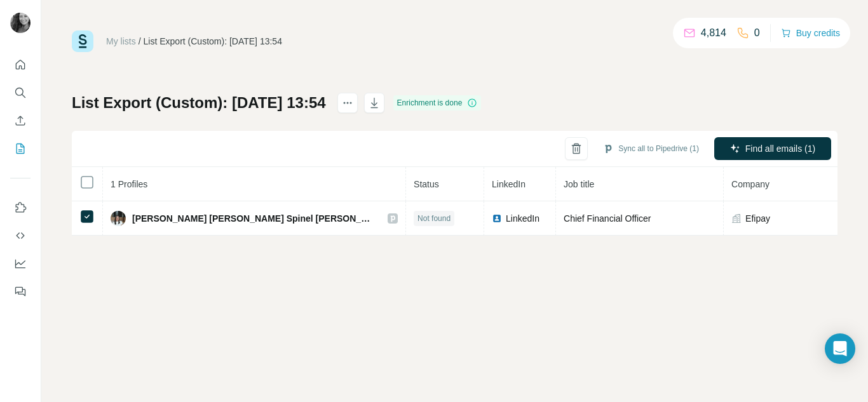 Image resolution: width=868 pixels, height=402 pixels. What do you see at coordinates (434, 218) in the screenshot?
I see `span: Not found` at bounding box center [434, 218].